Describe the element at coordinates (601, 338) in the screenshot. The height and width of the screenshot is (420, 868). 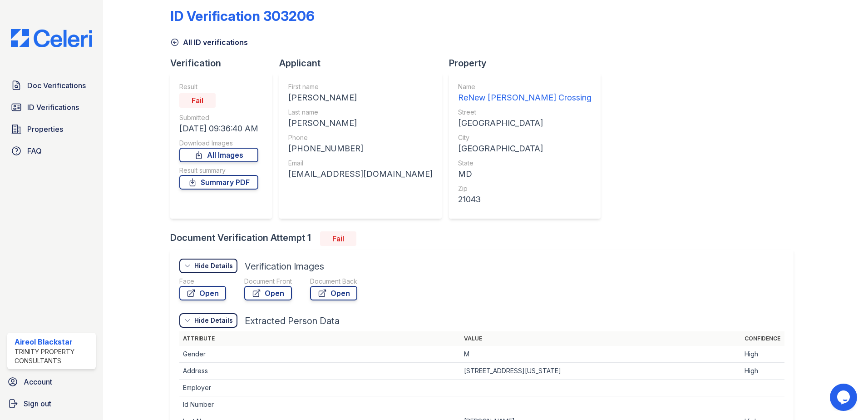
I see `th: Value` at that location.